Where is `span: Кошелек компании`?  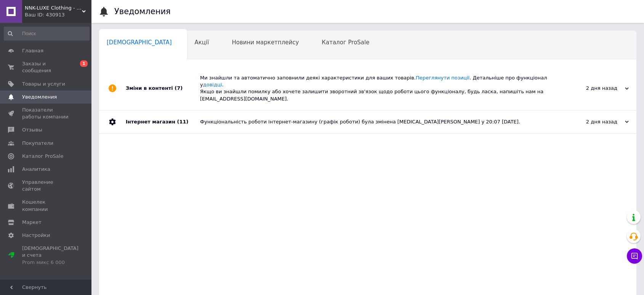 span: Кошелек компании is located at coordinates (46, 206).